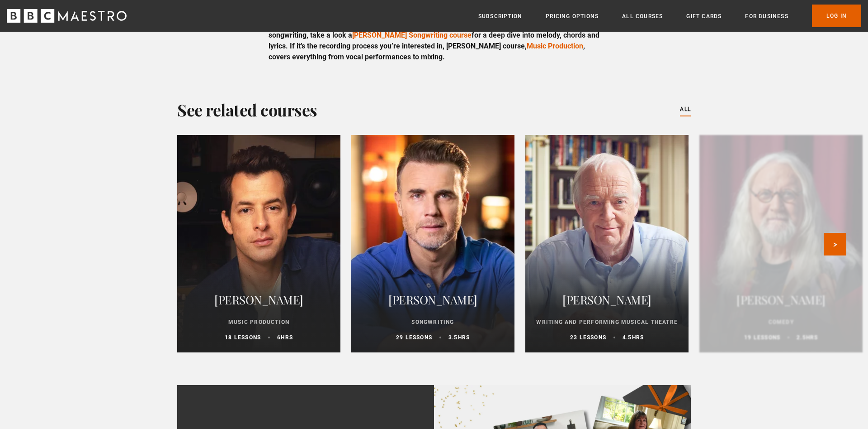  What do you see at coordinates (459, 337) in the screenshot?
I see `p: 3.5` at bounding box center [459, 337].